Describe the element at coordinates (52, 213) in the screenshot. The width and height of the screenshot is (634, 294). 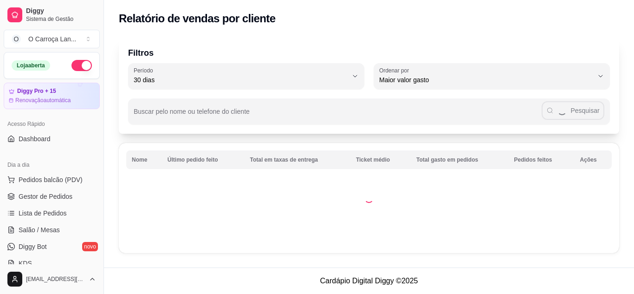
I see `a: Lista de Pedidos` at that location.